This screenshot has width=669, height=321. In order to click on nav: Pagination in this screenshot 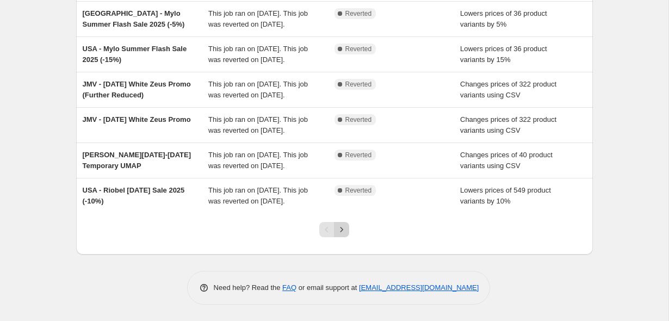, I will do `click(334, 229)`.